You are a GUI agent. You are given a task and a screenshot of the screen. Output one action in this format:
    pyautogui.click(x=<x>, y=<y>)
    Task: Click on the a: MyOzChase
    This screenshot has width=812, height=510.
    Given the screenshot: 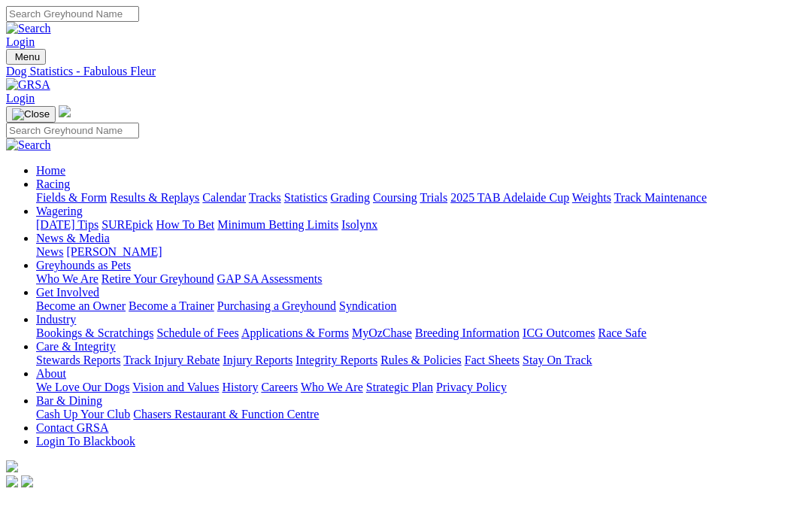 What is the action you would take?
    pyautogui.click(x=382, y=332)
    